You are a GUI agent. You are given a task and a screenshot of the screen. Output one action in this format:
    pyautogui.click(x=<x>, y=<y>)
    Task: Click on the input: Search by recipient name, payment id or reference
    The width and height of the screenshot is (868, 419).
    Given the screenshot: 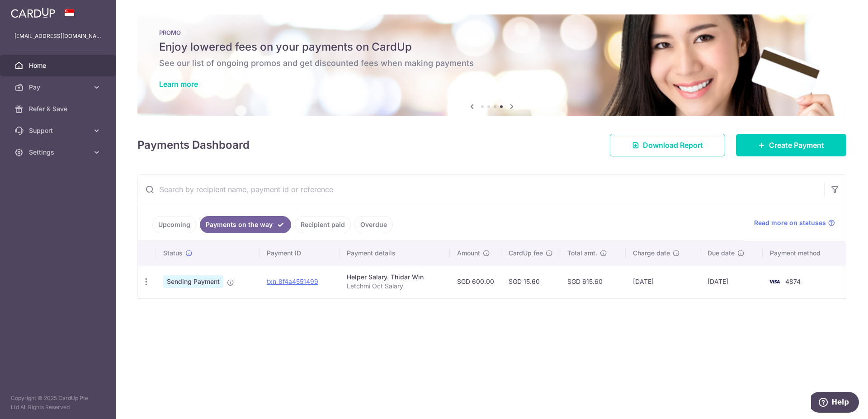 What is the action you would take?
    pyautogui.click(x=481, y=190)
    